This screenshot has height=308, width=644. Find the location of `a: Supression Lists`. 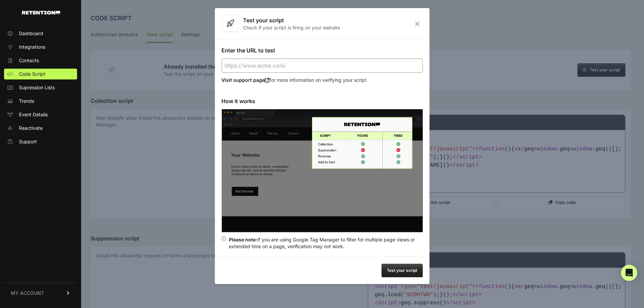

a: Supression Lists is located at coordinates (41, 87).